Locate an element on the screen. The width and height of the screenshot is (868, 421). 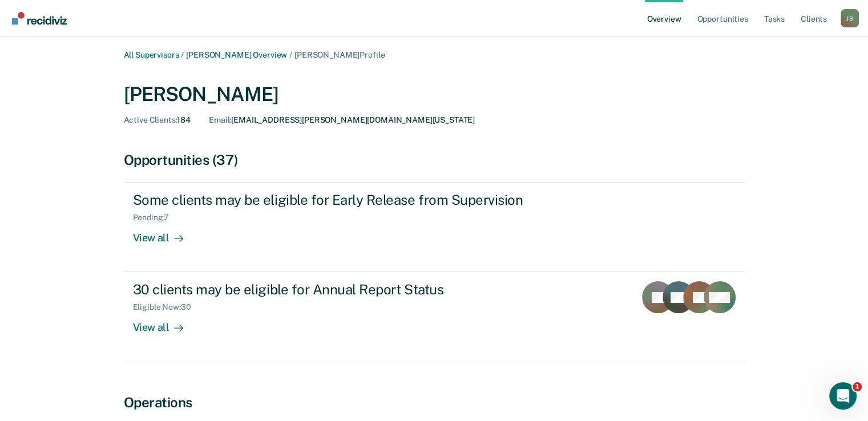
span: Active Clients : is located at coordinates (151, 120).